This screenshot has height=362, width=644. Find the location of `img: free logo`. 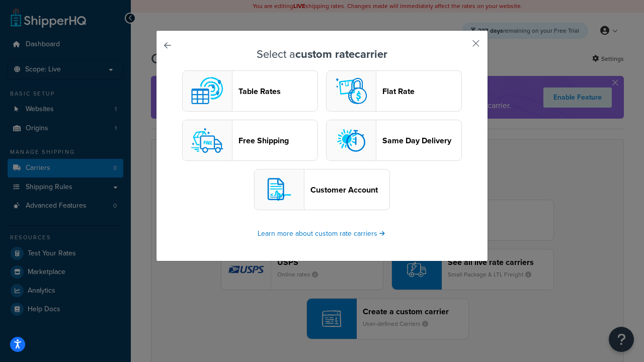

img: free logo is located at coordinates (207, 140).